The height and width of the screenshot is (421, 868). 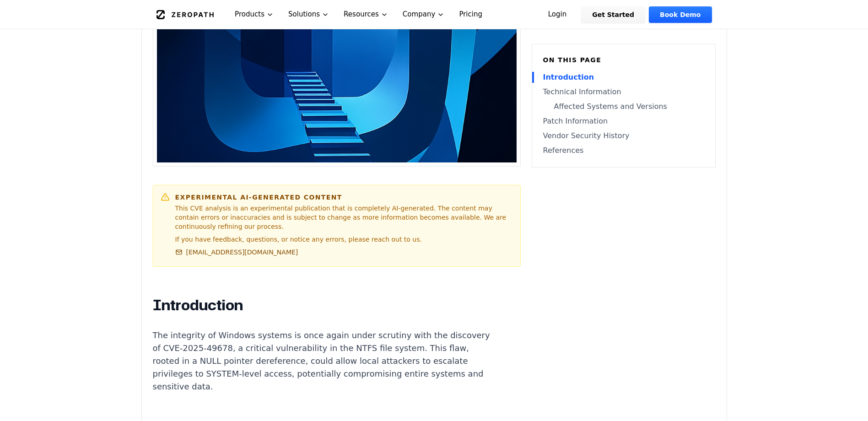 I want to click on p: This CVE analysis is an experimental publication that is completely AI-generated. The content may..., so click(x=344, y=217).